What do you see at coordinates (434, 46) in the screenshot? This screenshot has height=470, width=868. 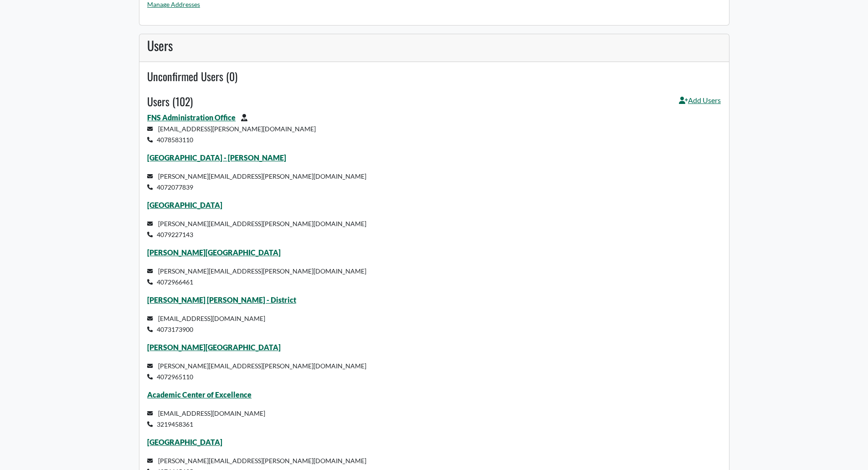 I see `h3: Users` at bounding box center [434, 46].